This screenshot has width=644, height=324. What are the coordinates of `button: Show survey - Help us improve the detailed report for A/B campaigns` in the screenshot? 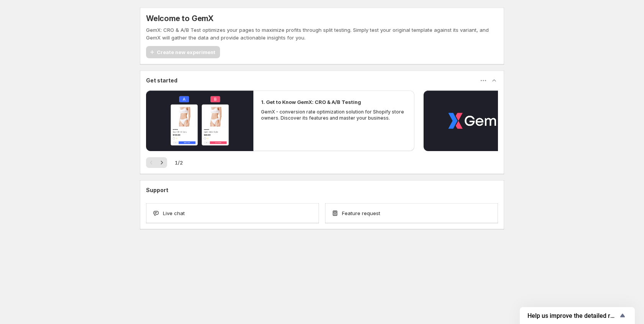 It's located at (577, 316).